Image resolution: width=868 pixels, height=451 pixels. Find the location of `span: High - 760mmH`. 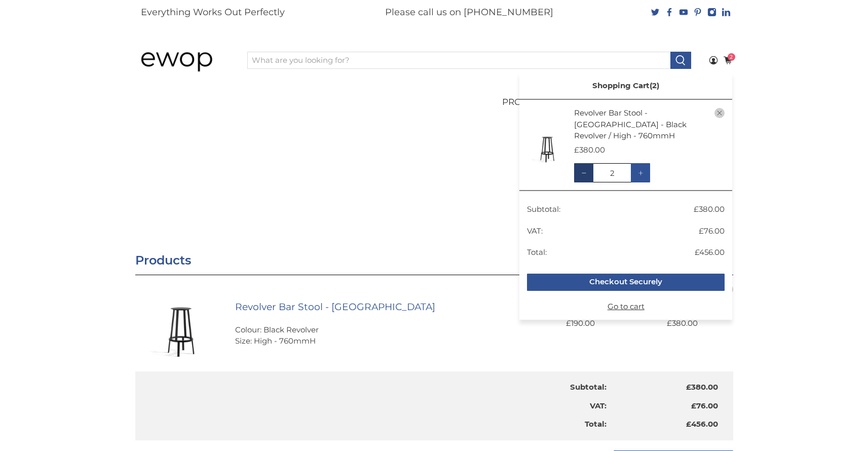

span: High - 760mmH is located at coordinates (285, 340).